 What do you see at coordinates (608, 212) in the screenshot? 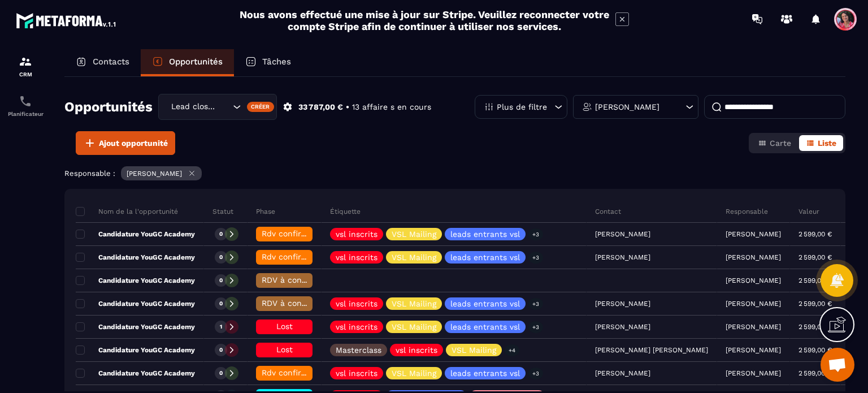
I see `p: Contact` at bounding box center [608, 212].